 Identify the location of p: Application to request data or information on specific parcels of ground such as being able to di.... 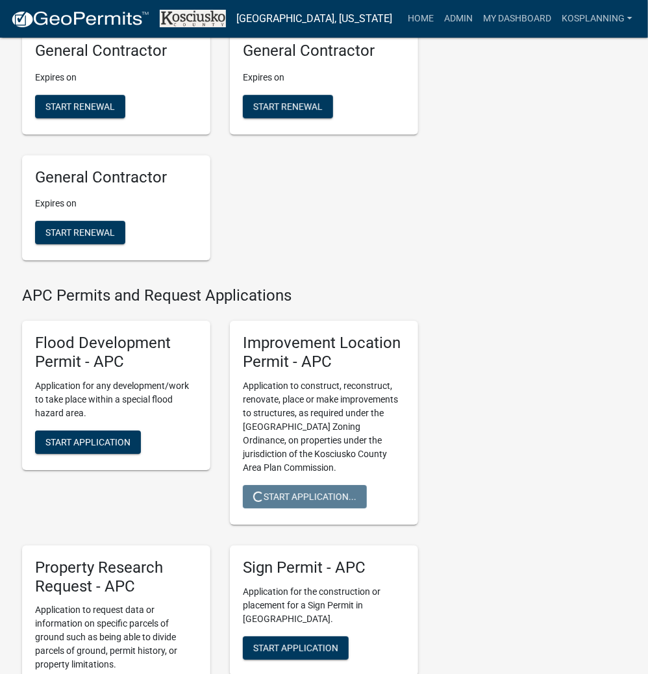
(116, 637).